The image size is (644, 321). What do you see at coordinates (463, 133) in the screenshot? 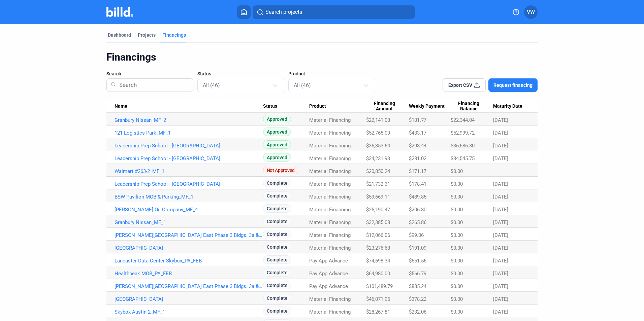
I see `span: $52,999.72` at bounding box center [463, 133].